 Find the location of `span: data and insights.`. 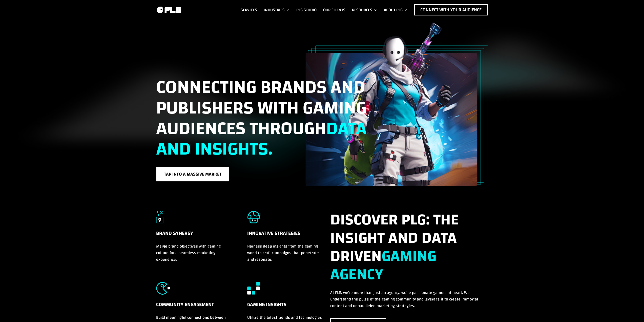

span: data and insights. is located at coordinates (262, 139).